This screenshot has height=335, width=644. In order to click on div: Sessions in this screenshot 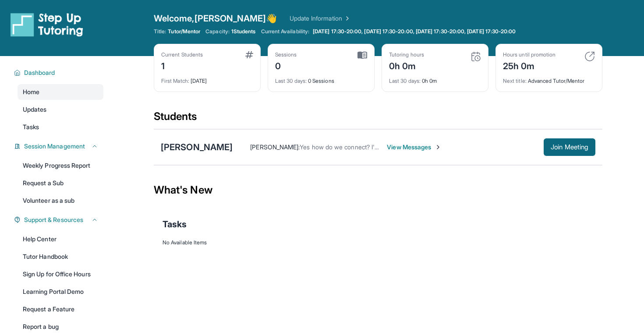, I will do `click(286, 55)`.